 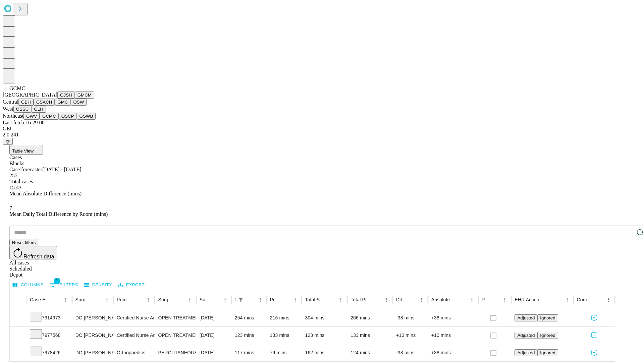 I want to click on div: 216 mins, so click(x=284, y=318).